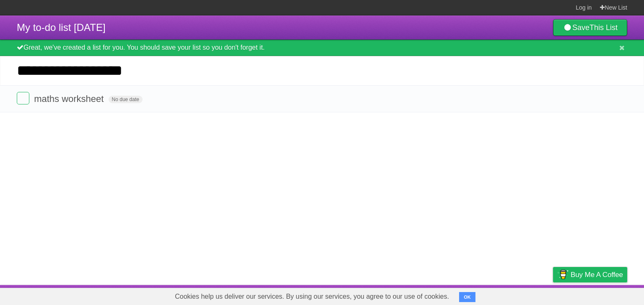 This screenshot has height=305, width=644. What do you see at coordinates (70, 98) in the screenshot?
I see `span: maths worksheet` at bounding box center [70, 98].